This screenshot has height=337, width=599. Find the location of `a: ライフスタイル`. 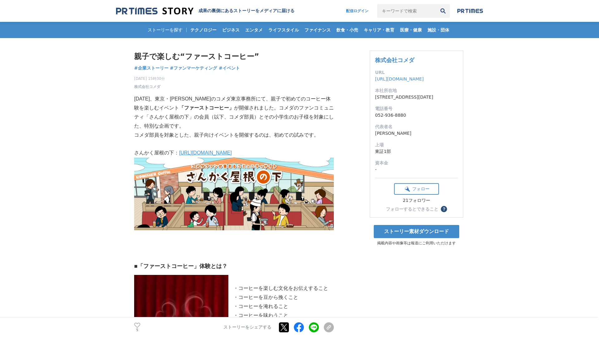

a: ライフスタイル is located at coordinates (284, 30).